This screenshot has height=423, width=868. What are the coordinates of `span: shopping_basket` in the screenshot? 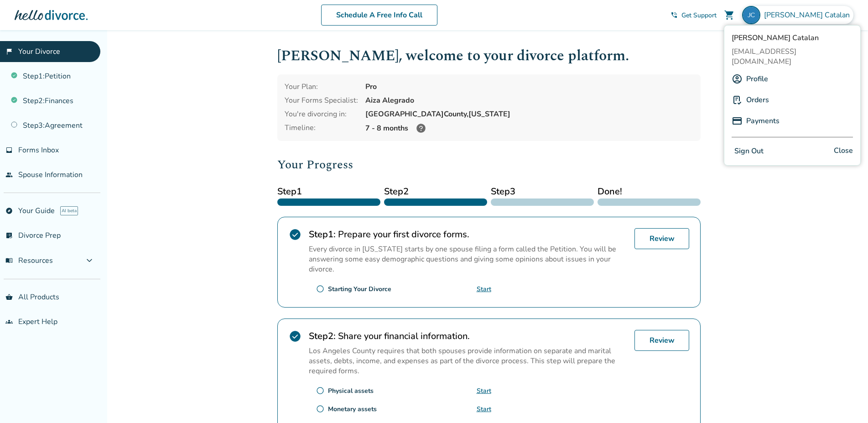 It's located at (9, 297).